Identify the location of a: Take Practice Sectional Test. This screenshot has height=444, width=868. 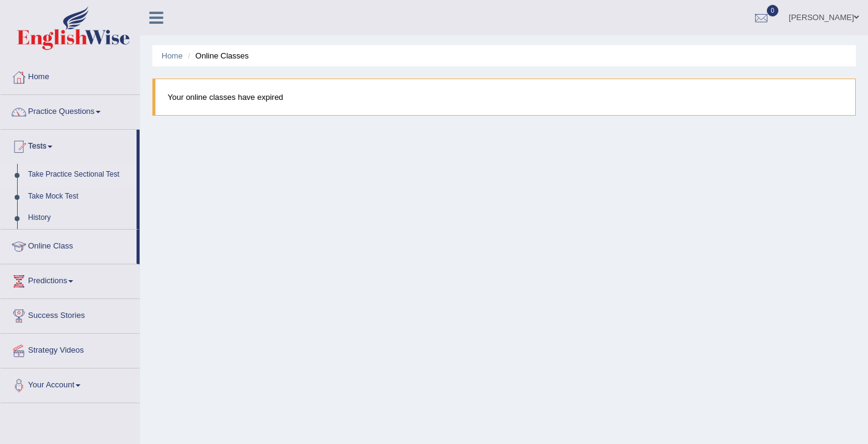
(79, 175).